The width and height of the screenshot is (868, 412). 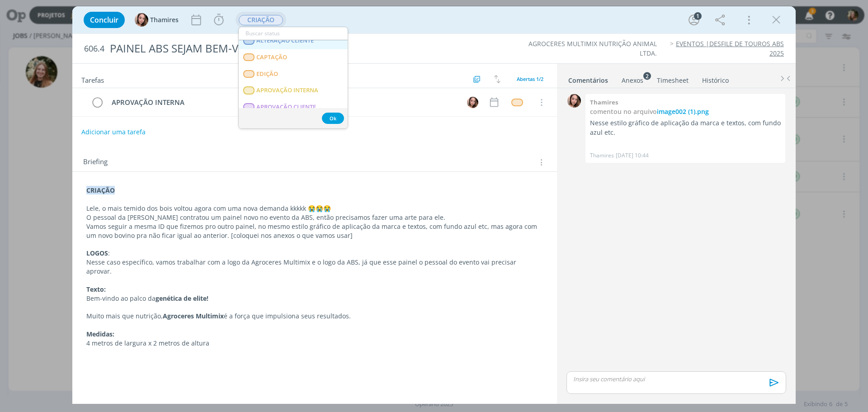 What do you see at coordinates (104, 20) in the screenshot?
I see `button: Concluir` at bounding box center [104, 20].